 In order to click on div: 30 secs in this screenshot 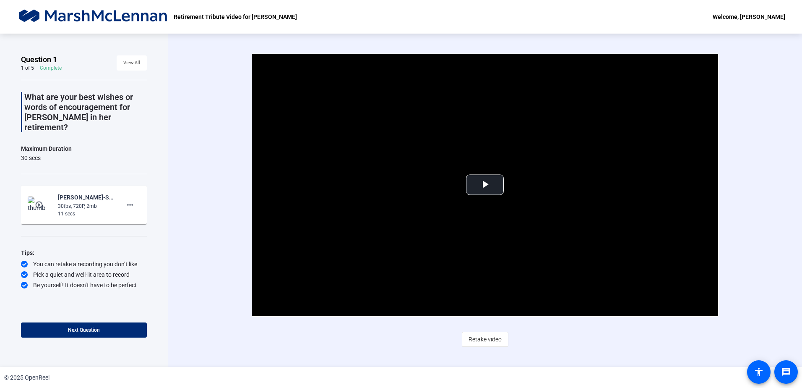, I will do `click(46, 158)`.